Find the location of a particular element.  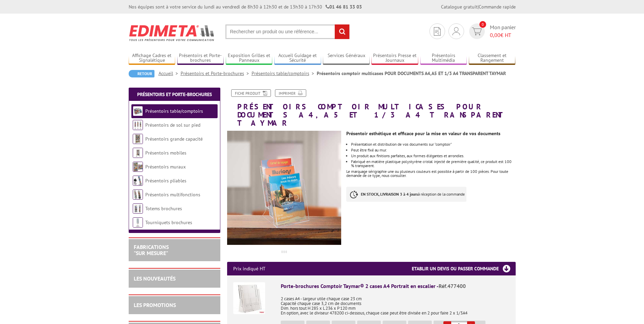

a: Services Généraux is located at coordinates (346, 58).